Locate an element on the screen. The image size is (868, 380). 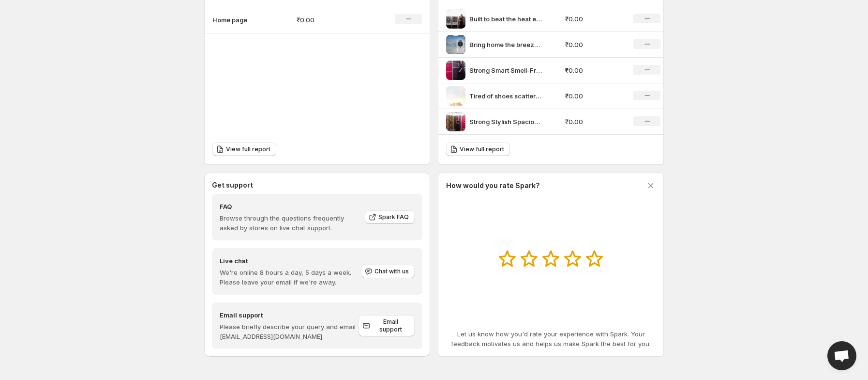
h4: FAQ is located at coordinates (289, 206).